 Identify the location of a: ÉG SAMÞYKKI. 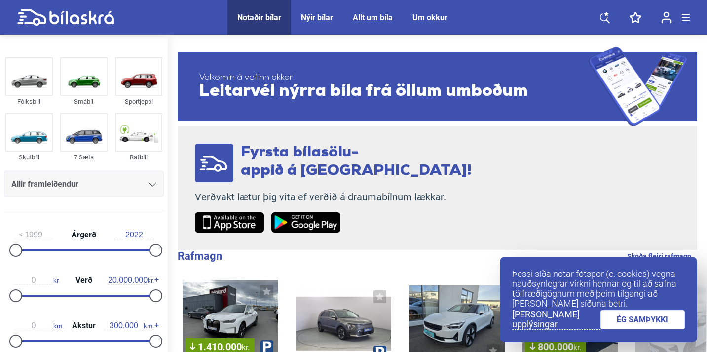
(642, 319).